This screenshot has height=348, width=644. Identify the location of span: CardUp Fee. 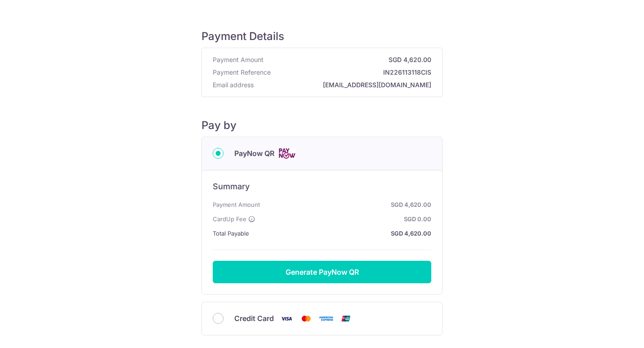
(229, 219).